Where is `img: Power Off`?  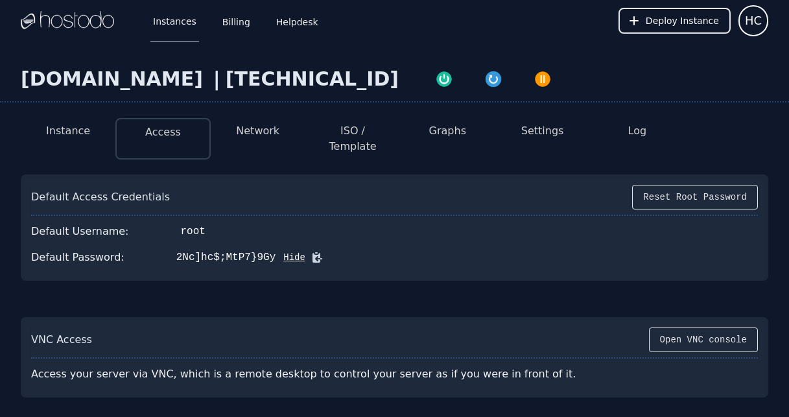
img: Power Off is located at coordinates (543, 79).